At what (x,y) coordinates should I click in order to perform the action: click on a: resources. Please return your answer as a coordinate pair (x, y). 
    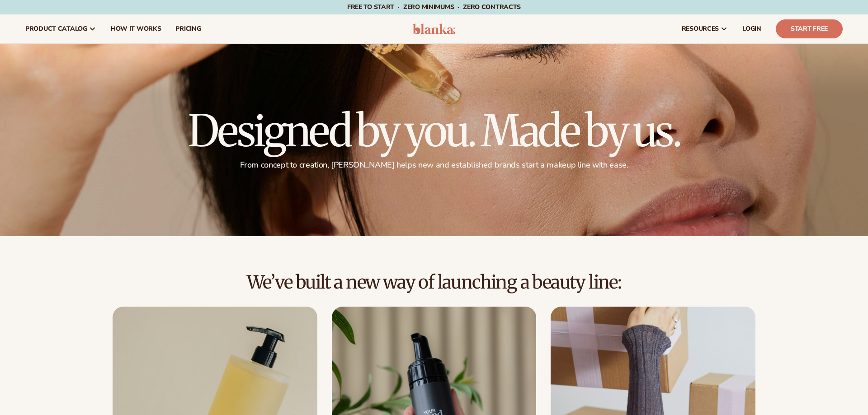
    Looking at the image, I should click on (705, 29).